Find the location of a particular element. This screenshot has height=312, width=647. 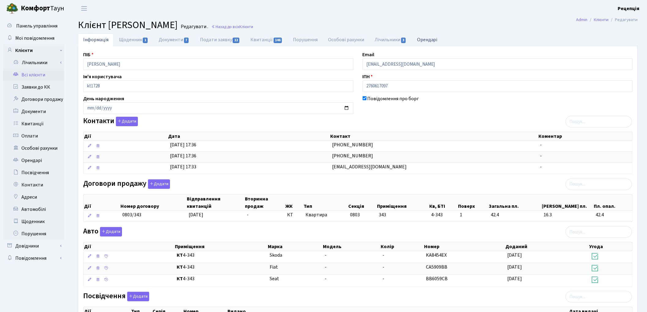

label: ПІБ is located at coordinates (88, 55).